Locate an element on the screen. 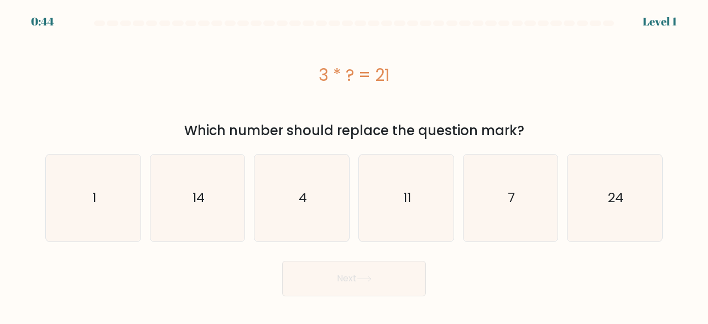  div: Which number should replace the question mark? is located at coordinates (354, 131).